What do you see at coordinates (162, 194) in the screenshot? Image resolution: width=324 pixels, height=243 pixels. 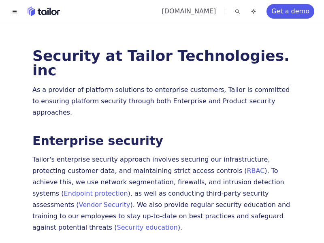 I see `p: Tailor's enterprise security approach involves securing our infrastructure, protecting customer d...` at bounding box center [162, 194].